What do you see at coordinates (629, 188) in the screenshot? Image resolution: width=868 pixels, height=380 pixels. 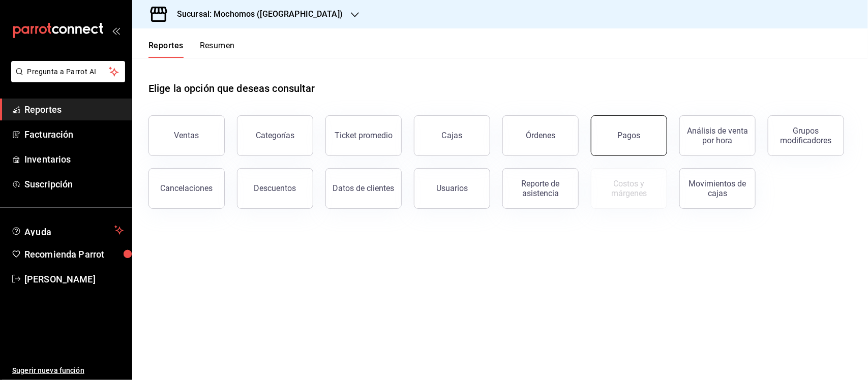 I see `div: Costos y márgenes` at bounding box center [629, 188].